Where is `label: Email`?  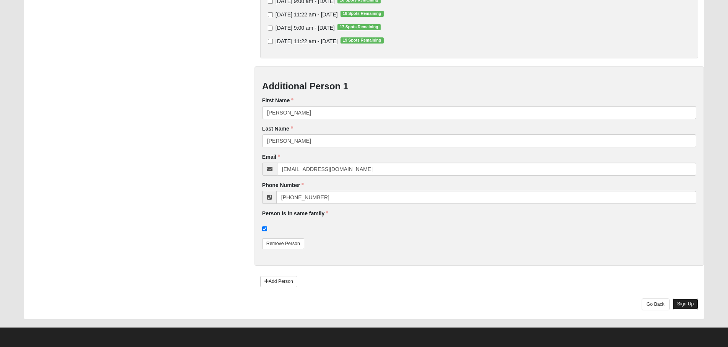 label: Email is located at coordinates (271, 157).